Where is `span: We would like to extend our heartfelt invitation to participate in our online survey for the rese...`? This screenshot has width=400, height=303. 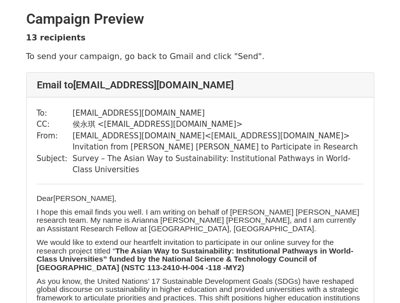 span: We would like to extend our heartfelt invitation to participate in our online survey for the rese... is located at coordinates (195, 254).